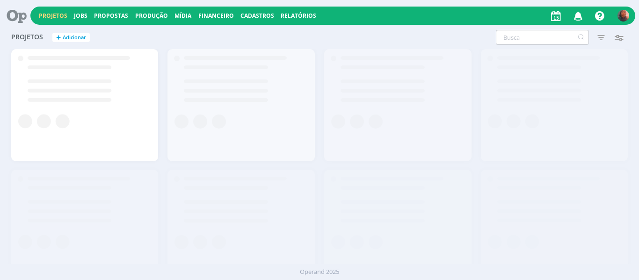 This screenshot has width=639, height=280. I want to click on img: C, so click(623, 15).